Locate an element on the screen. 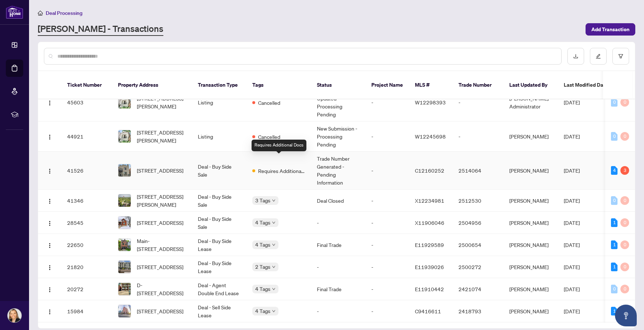  th: MLS # is located at coordinates (431, 86).